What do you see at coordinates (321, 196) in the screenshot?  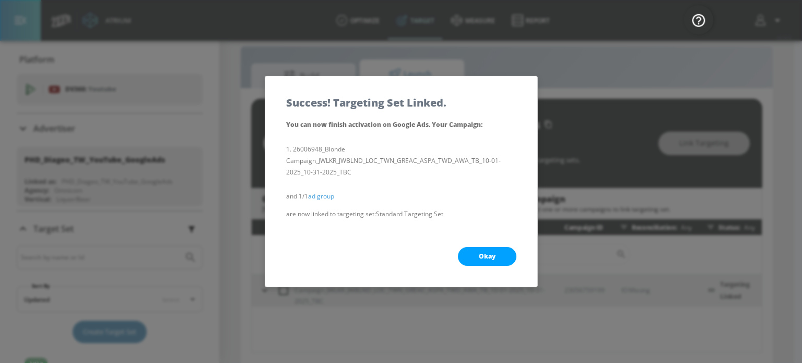 I see `a: ad group` at bounding box center [321, 196].